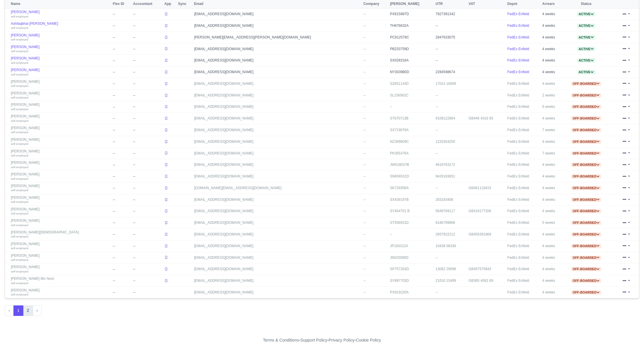 The image size is (644, 350). I want to click on td: ST556931D, so click(411, 223).